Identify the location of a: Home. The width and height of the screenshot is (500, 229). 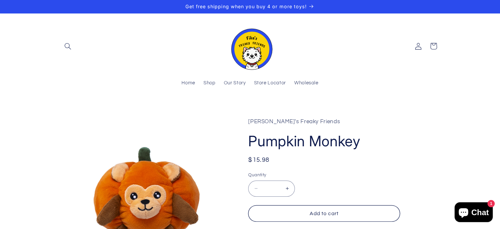
(189, 83).